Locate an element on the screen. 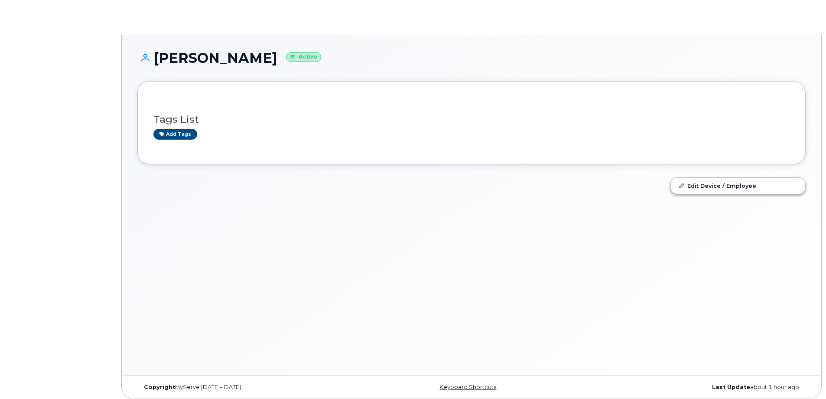 Image resolution: width=826 pixels, height=399 pixels. a: Add tags is located at coordinates (175, 134).